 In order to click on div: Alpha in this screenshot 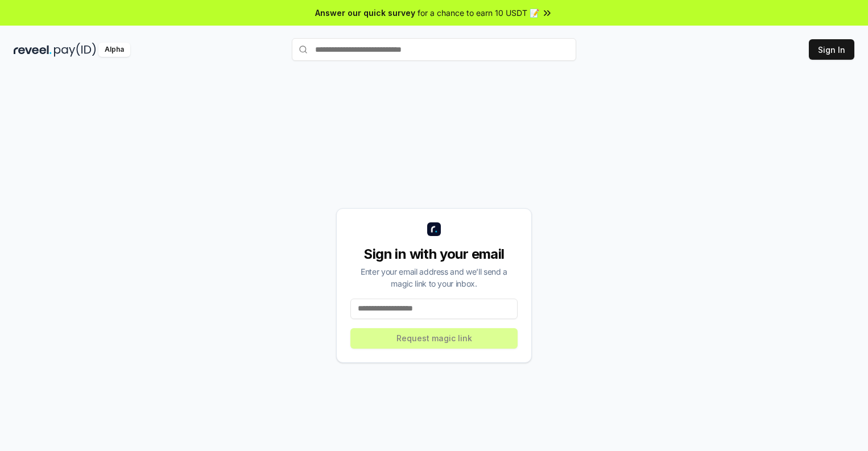, I will do `click(114, 50)`.